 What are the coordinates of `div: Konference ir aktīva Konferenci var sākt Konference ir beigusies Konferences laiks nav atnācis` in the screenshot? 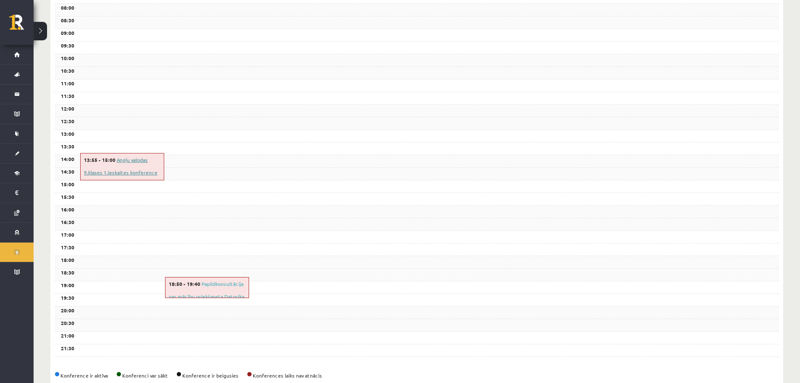 It's located at (417, 375).